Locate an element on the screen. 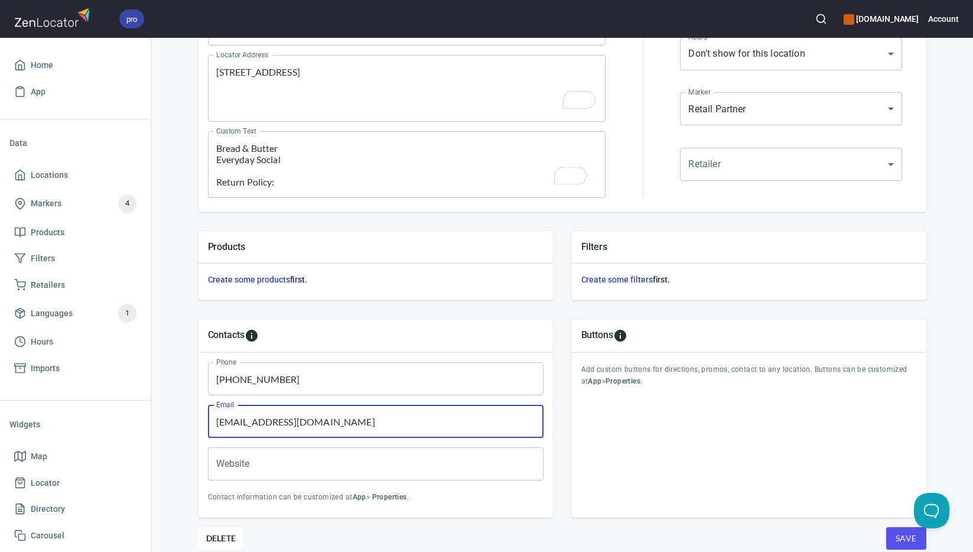 This screenshot has width=973, height=552. span: Locations is located at coordinates (49, 175).